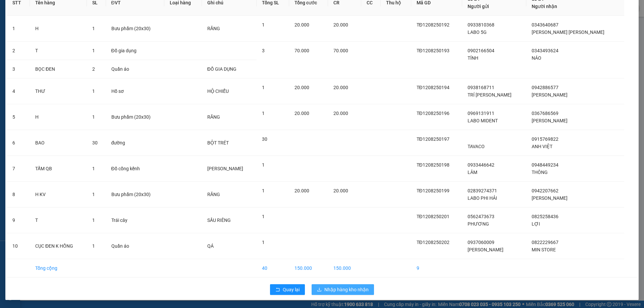  I want to click on span: Người gửi, so click(478, 6).